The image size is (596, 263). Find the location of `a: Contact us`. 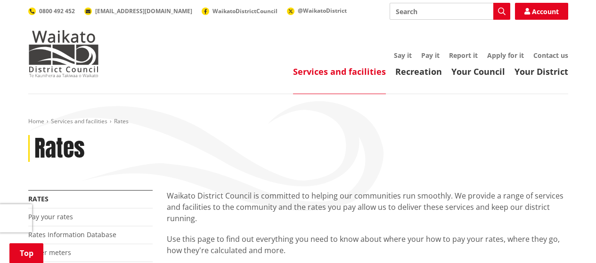

a: Contact us is located at coordinates (550, 55).